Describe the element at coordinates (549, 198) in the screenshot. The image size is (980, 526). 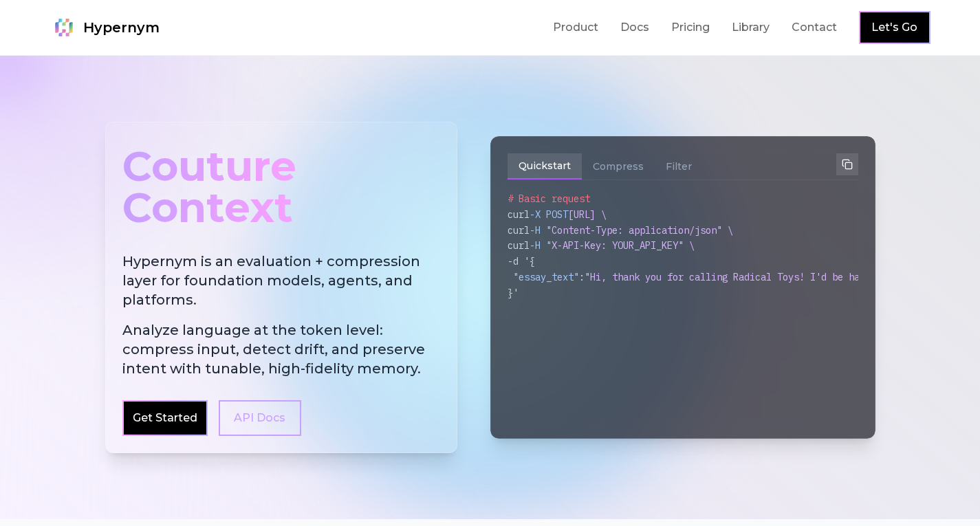
I see `span: # Basic request` at that location.